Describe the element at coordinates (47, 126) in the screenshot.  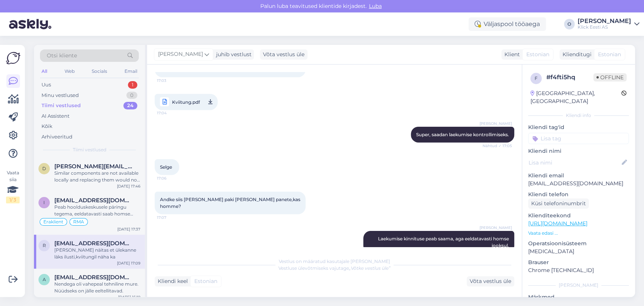
I see `div: Kõik` at that location.